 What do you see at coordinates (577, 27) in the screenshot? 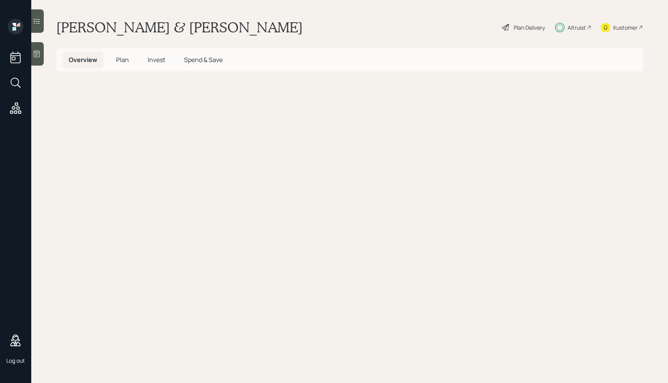
I see `div: Altruist` at bounding box center [577, 27].